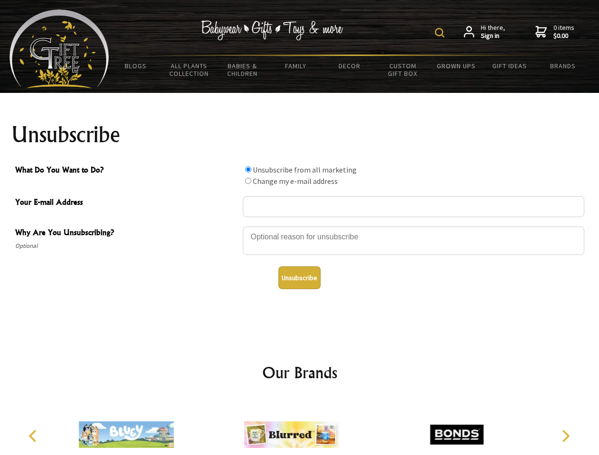  Describe the element at coordinates (34, 436) in the screenshot. I see `button: Previous` at that location.